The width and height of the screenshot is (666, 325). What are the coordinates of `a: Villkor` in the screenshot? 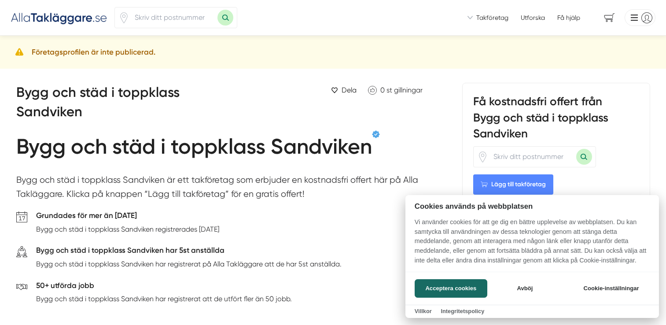 It's located at (423, 311).